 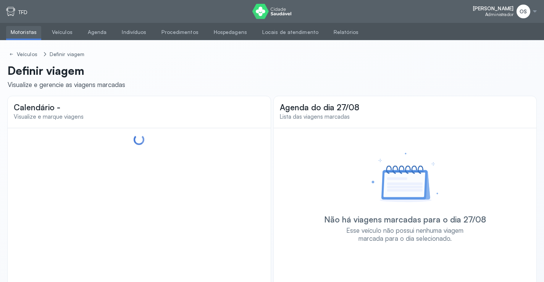 What do you see at coordinates (499, 14) in the screenshot?
I see `span: Administrador` at bounding box center [499, 14].